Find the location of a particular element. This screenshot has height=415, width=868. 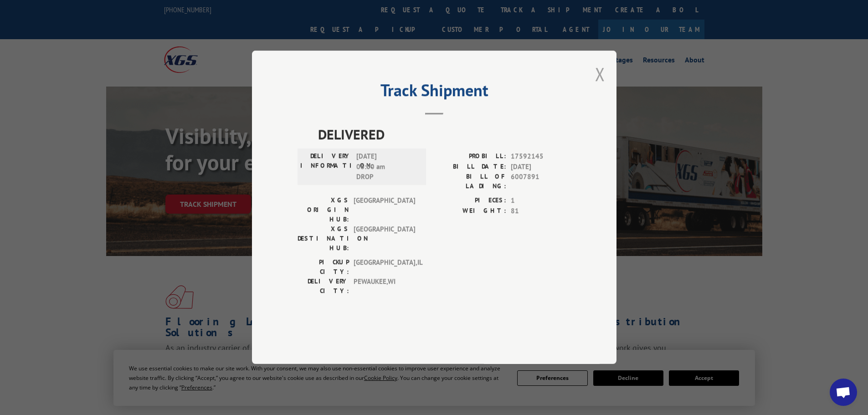

h2: Track Shipment is located at coordinates (434, 93).